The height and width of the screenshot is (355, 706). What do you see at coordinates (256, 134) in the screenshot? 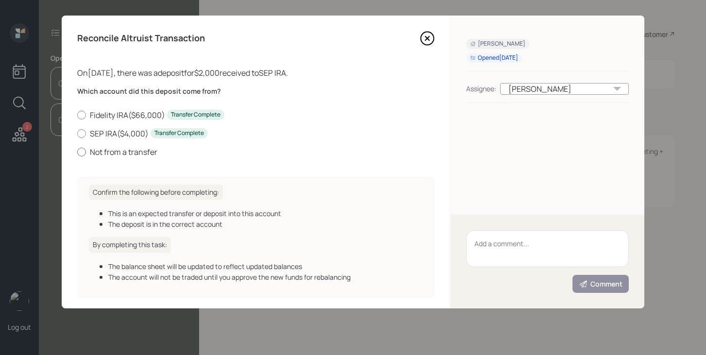
I see `label: SEP IRA ( $4,000 )` at bounding box center [256, 134].